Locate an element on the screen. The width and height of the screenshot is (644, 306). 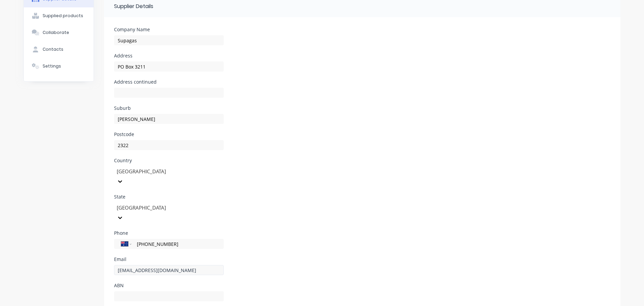
div: Supplied products is located at coordinates (63, 16).